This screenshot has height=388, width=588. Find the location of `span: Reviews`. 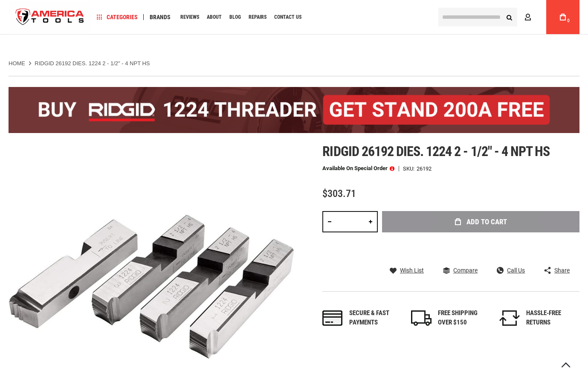

span: Reviews is located at coordinates (190, 17).